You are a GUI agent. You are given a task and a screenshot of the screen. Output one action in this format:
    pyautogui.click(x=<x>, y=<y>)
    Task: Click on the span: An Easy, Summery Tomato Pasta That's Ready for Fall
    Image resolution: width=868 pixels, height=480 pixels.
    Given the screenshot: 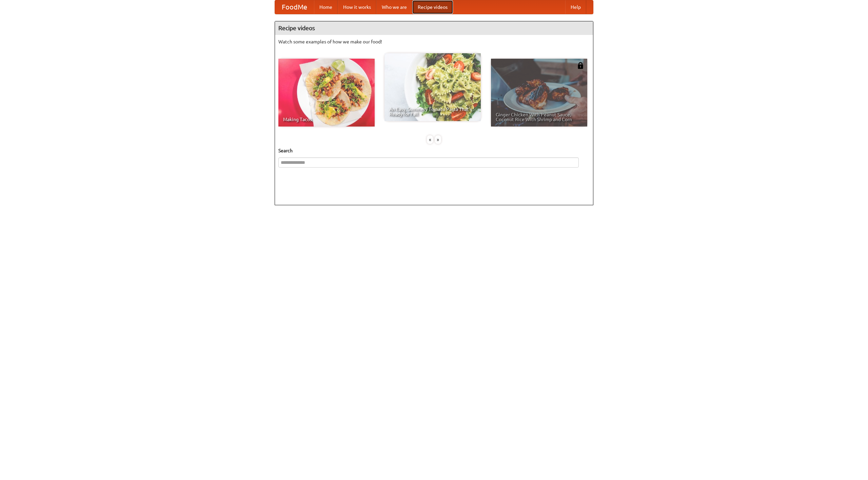 What is the action you would take?
    pyautogui.click(x=433, y=112)
    